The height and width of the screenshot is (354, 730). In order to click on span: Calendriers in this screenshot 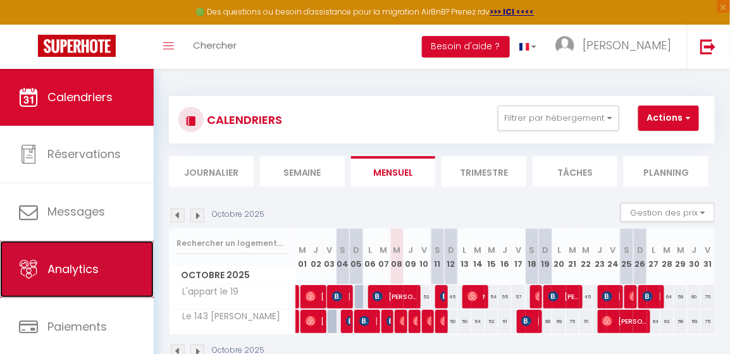, I will do `click(80, 97)`.